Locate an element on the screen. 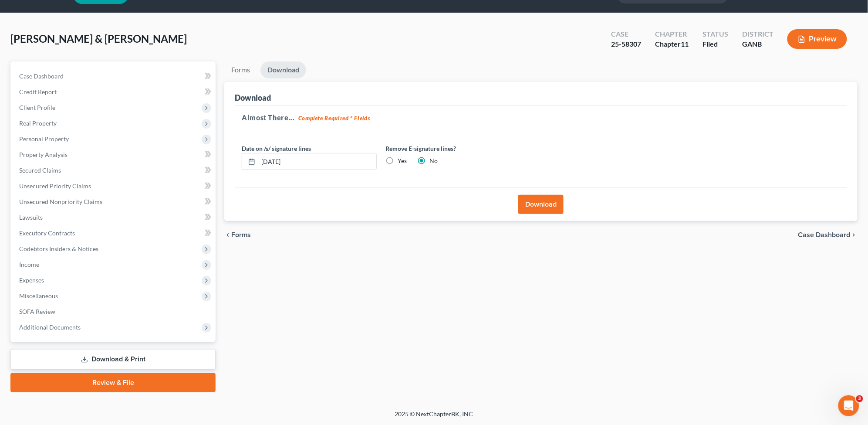 The height and width of the screenshot is (425, 868). span: Income is located at coordinates (29, 264).